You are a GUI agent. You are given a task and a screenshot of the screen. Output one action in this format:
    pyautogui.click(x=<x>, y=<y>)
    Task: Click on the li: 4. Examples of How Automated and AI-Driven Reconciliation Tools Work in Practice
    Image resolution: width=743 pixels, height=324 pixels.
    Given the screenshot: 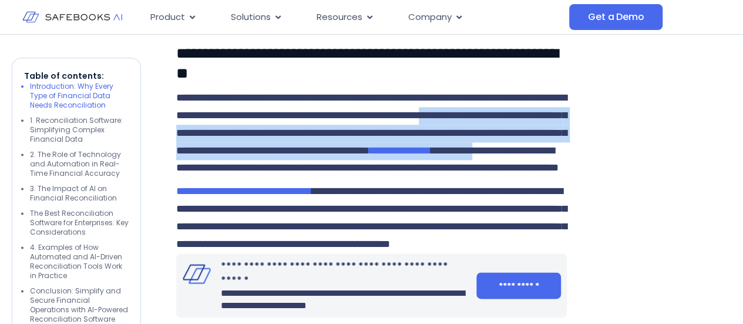 What is the action you would take?
    pyautogui.click(x=79, y=262)
    